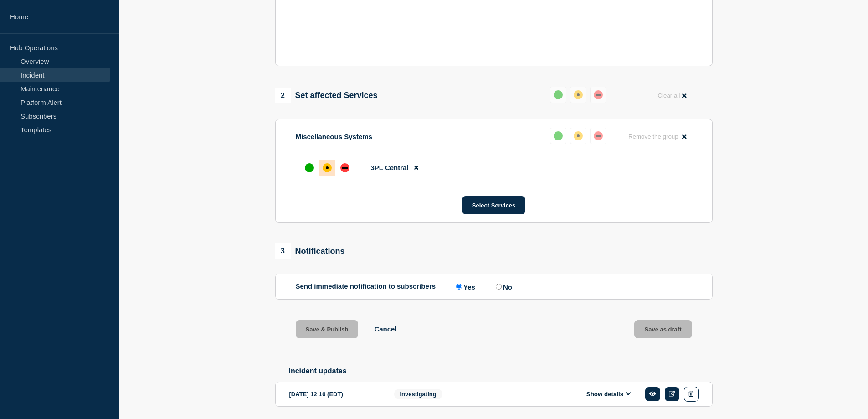 The image size is (868, 419). Describe the element at coordinates (334, 136) in the screenshot. I see `p: Miscellaneous Systems` at that location.